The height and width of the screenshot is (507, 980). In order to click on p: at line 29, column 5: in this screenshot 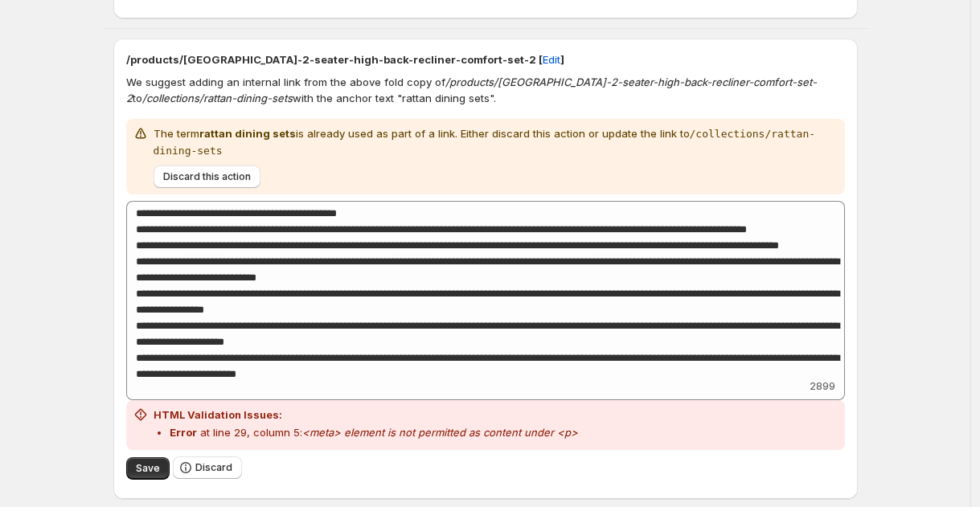, I will do `click(374, 432)`.